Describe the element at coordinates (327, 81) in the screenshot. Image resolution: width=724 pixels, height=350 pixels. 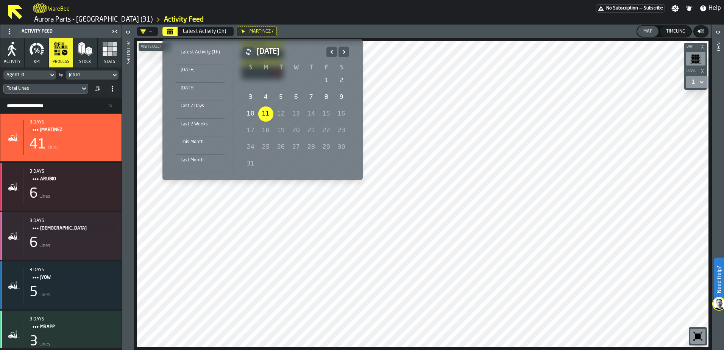
I see `div: Friday, August 1, 2025` at that location.